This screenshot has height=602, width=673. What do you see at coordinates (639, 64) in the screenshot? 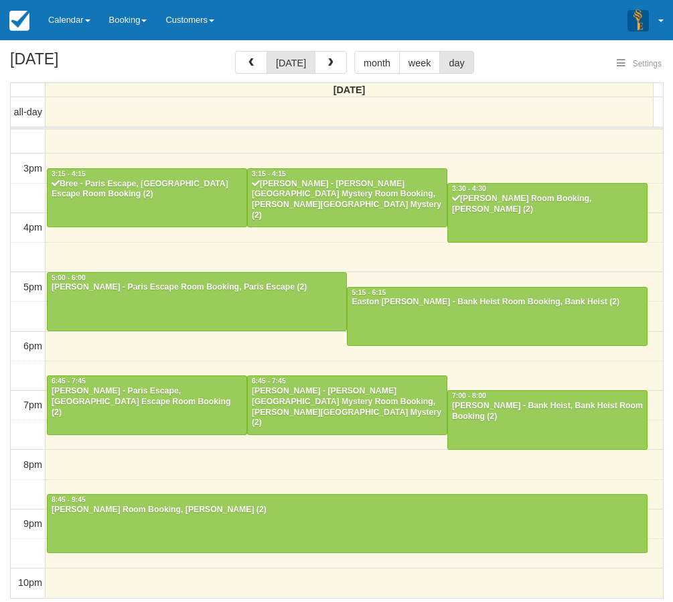
I see `button: Settings` at bounding box center [639, 64].